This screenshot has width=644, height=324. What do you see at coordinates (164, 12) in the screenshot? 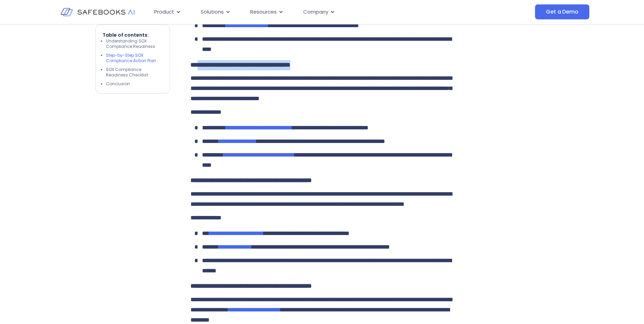
I see `span: Product` at bounding box center [164, 12].